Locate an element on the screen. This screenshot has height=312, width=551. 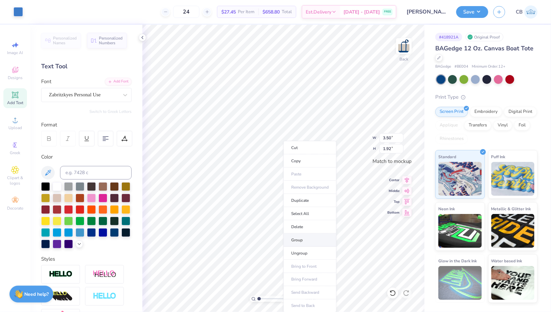
img: Neon Ink is located at coordinates (460, 231).